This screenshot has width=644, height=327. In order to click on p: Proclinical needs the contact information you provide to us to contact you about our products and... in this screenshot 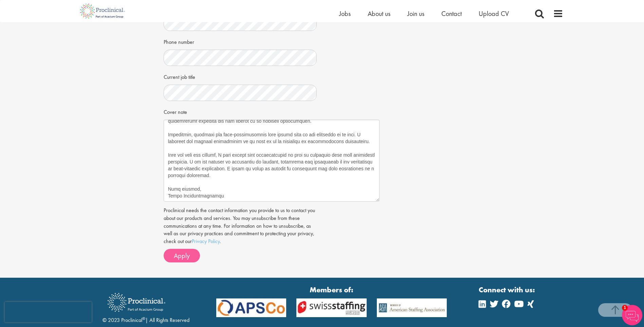, I will do `click(240, 226)`.